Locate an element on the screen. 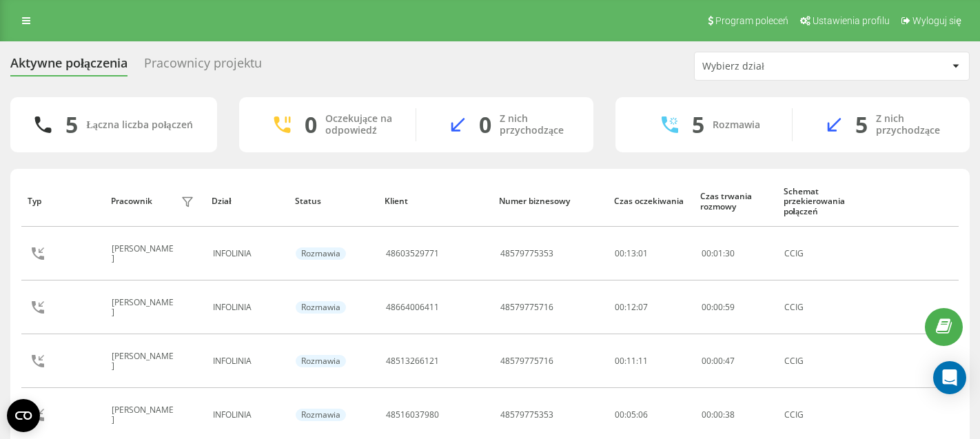 The width and height of the screenshot is (980, 439). div: 48664006411 is located at coordinates (412, 307).